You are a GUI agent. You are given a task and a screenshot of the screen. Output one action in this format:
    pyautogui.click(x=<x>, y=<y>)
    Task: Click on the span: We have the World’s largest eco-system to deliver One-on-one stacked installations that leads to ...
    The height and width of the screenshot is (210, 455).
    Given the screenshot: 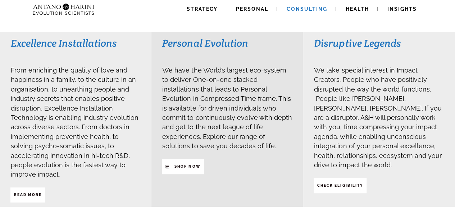 What is the action you would take?
    pyautogui.click(x=227, y=108)
    